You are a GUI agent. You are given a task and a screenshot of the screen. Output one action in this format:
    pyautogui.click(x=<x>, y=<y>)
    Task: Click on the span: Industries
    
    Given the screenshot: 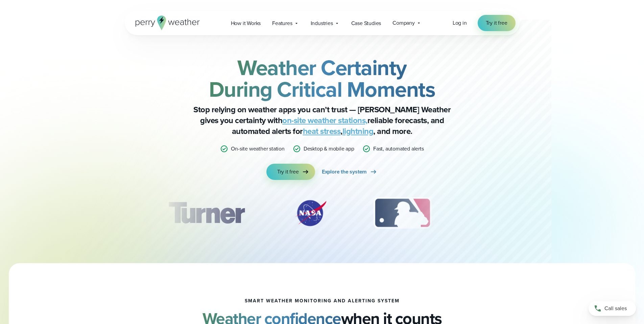 What is the action you would take?
    pyautogui.click(x=322, y=23)
    